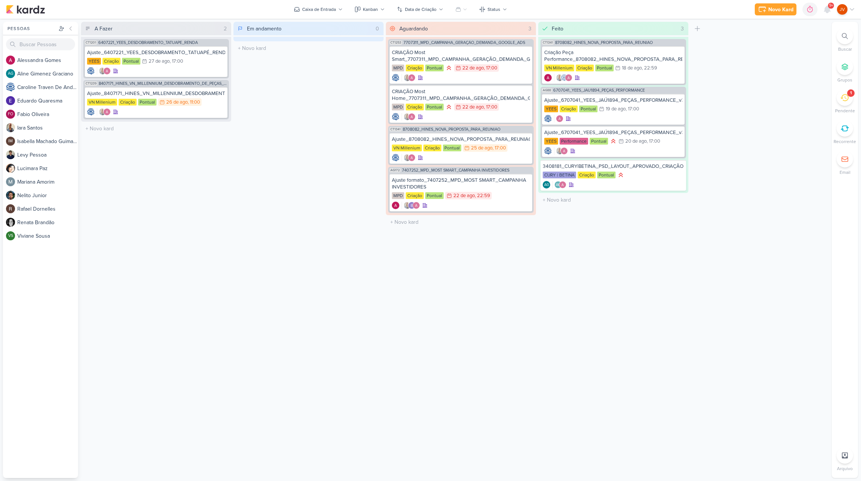 Image resolution: width=861 pixels, height=481 pixels. What do you see at coordinates (632, 68) in the screenshot?
I see `div: 18 de ago` at bounding box center [632, 68].